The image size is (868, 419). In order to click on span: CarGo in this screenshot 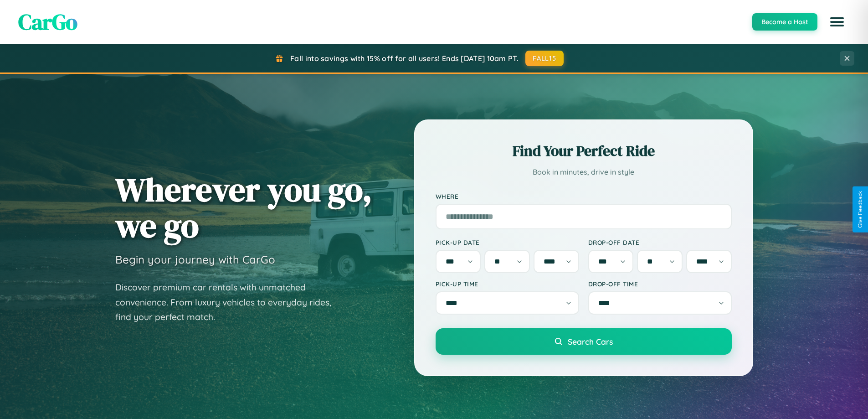, I will do `click(48, 22)`.